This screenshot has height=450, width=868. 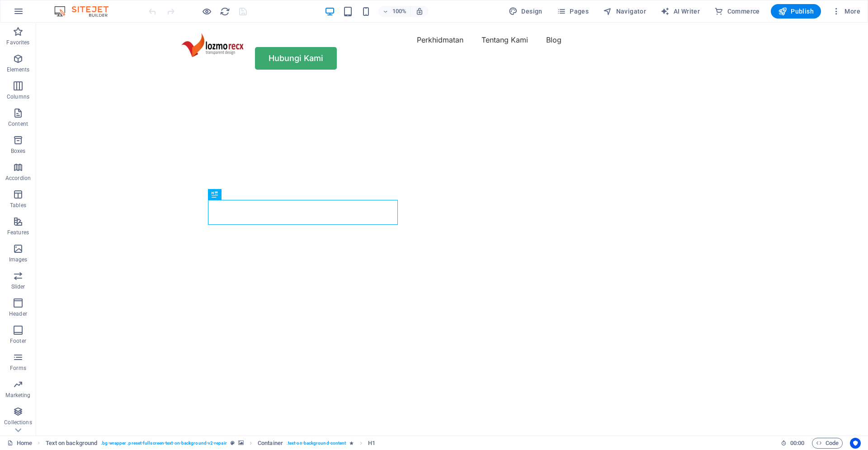 I want to click on button: Design, so click(x=525, y=12).